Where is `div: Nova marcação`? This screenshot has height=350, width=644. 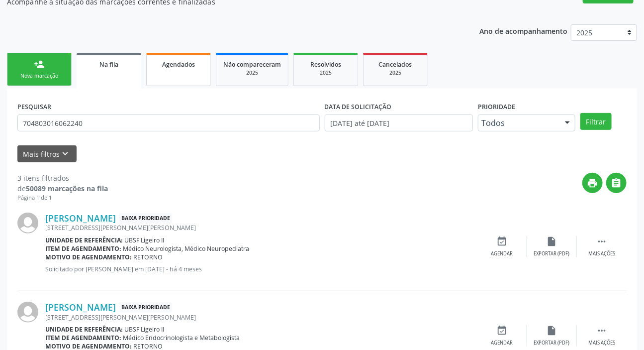 div: Nova marcação is located at coordinates (39, 76).